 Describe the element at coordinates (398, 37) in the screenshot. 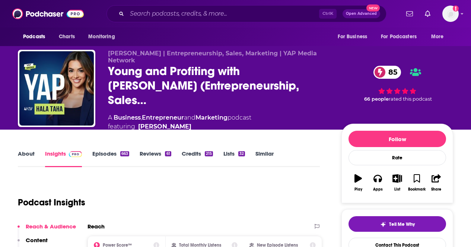

I see `span: For Podcasters` at that location.